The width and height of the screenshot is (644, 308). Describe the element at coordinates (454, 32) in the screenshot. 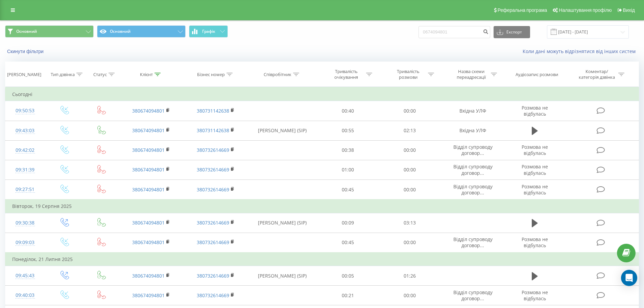

I see `input: Пошук за номером` at that location.